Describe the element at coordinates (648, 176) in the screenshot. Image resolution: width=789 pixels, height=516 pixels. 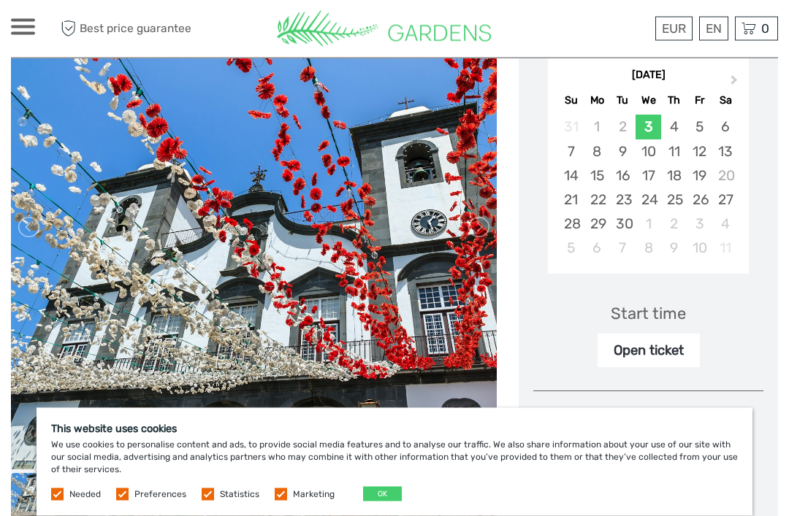
I see `div: Choose Wednesday, September 17th, 2025` at that location.